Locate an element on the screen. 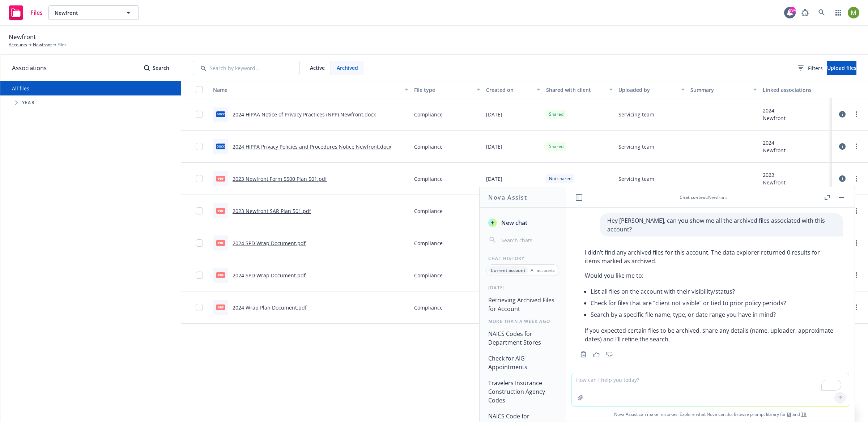 This screenshot has height=422, width=868. span: New chat is located at coordinates (514, 223).